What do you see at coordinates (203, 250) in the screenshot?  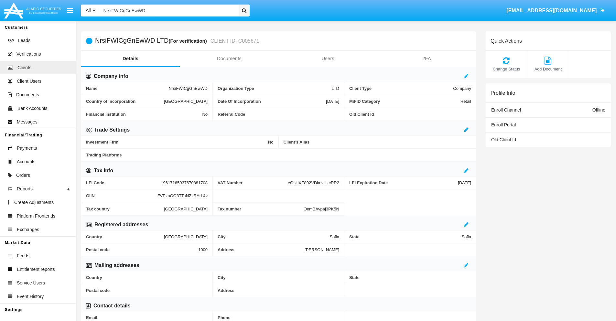 I see `span: 1000` at bounding box center [203, 250].